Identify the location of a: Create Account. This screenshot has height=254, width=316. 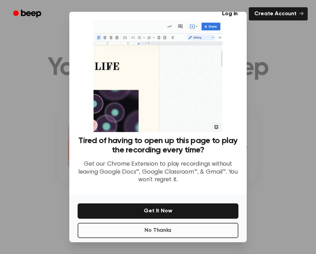
(278, 14).